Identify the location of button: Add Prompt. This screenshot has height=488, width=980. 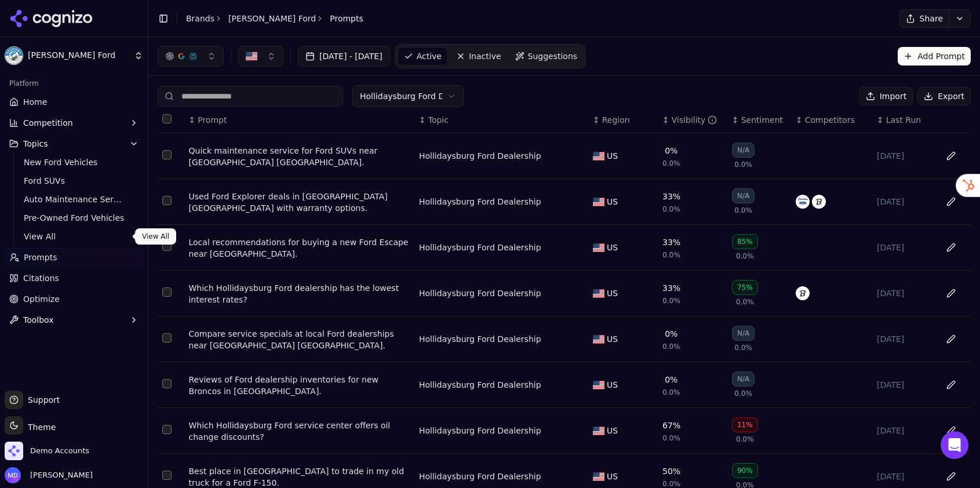
(934, 56).